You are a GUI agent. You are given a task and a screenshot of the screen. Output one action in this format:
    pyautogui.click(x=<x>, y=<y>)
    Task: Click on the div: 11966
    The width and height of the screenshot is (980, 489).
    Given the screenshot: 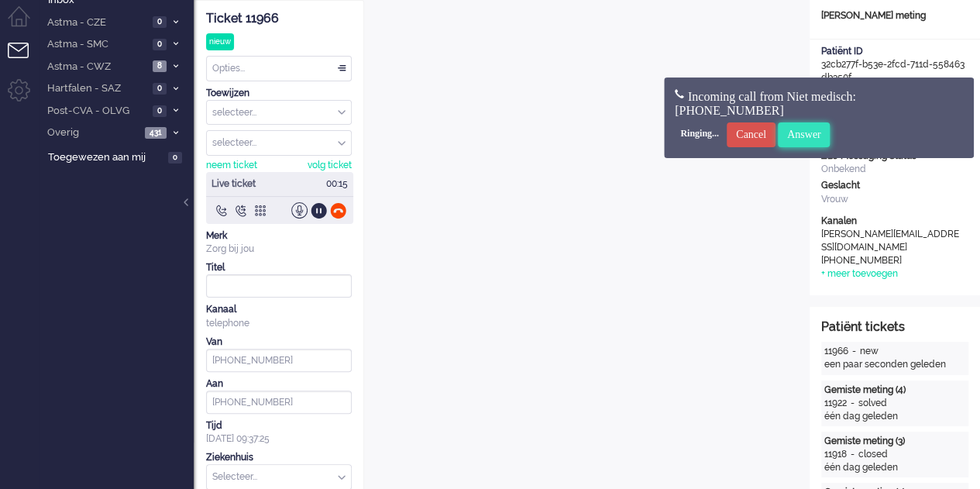 What is the action you would take?
    pyautogui.click(x=836, y=351)
    